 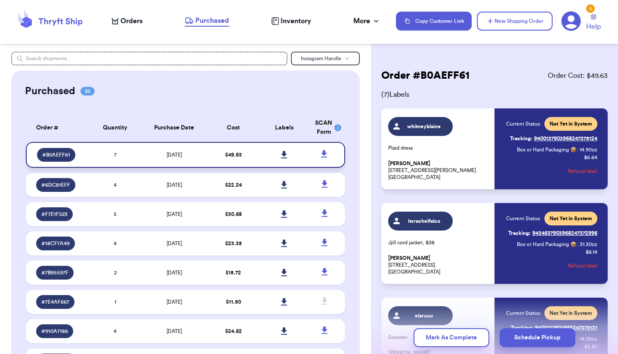 I want to click on th: Purchase Date, so click(x=174, y=128).